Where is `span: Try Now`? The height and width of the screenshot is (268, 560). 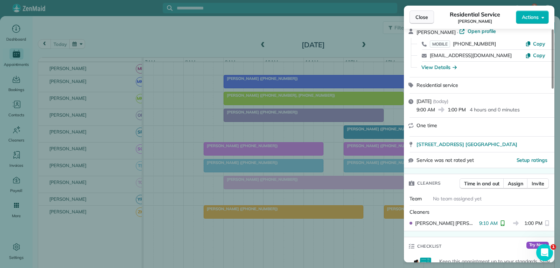
span: Try Now is located at coordinates (537, 245).